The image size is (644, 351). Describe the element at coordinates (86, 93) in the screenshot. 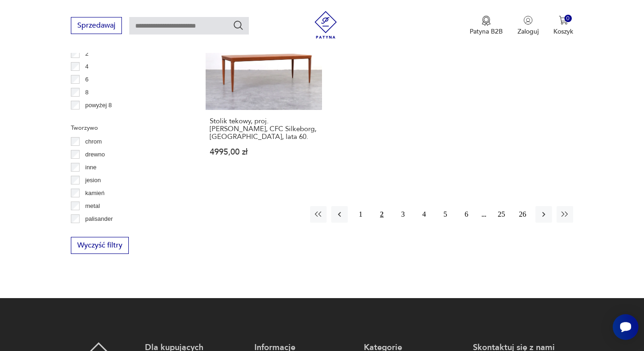

I see `p: 8` at that location.